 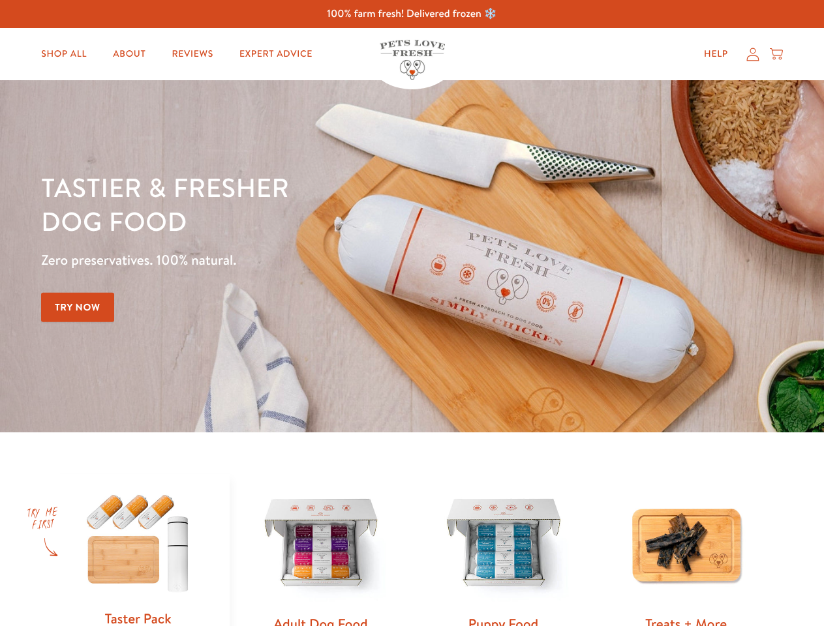 What do you see at coordinates (276, 54) in the screenshot?
I see `a: Expert Advice` at bounding box center [276, 54].